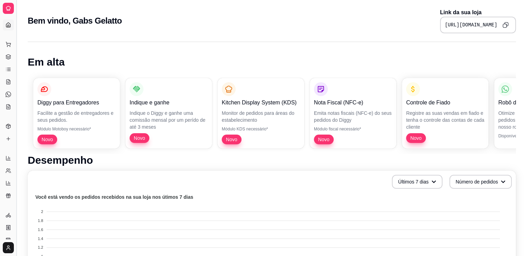 This screenshot has width=527, height=256. What do you see at coordinates (478, 12) in the screenshot?
I see `p: Link da sua loja` at bounding box center [478, 12].